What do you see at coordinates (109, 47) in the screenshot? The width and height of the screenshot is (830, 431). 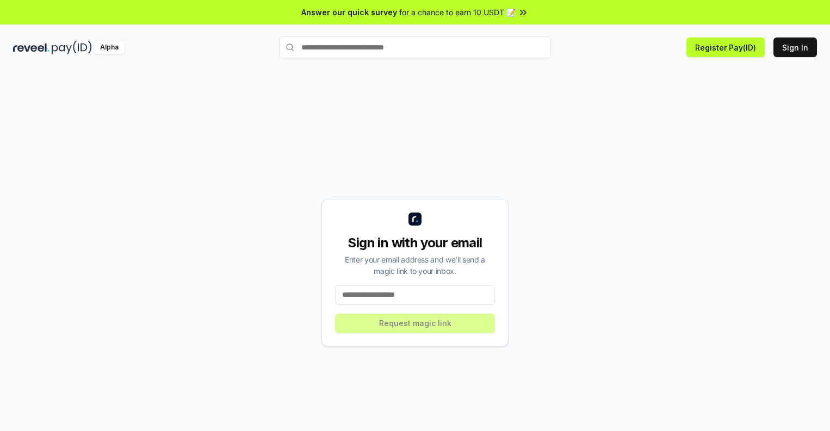 I see `div: Alpha` at bounding box center [109, 47].